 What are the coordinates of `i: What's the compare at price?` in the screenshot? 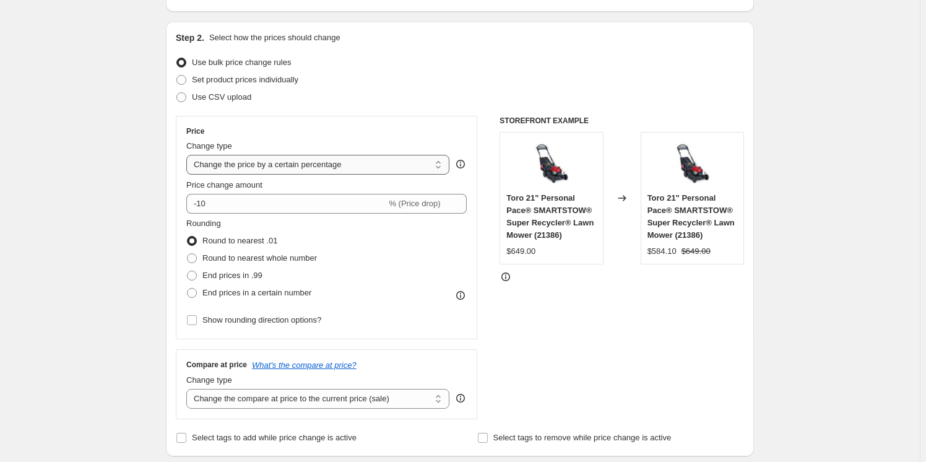 It's located at (304, 365).